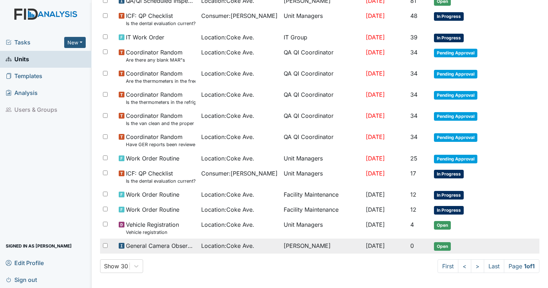 This screenshot has height=288, width=548. What do you see at coordinates (25, 263) in the screenshot?
I see `span: Edit Profile` at bounding box center [25, 263].